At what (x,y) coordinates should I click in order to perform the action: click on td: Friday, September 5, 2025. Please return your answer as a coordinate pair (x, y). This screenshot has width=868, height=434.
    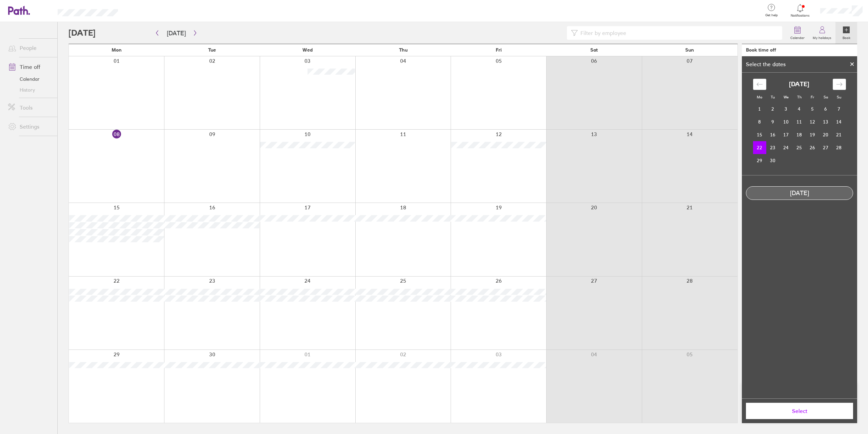
    Looking at the image, I should click on (813, 109).